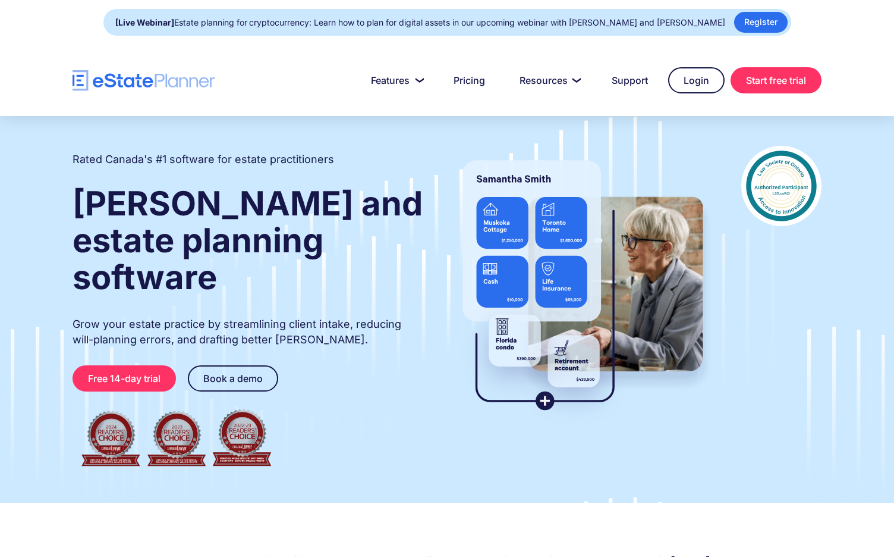 The image size is (894, 557). I want to click on img: estate planner showing wills to their clients, using eState Planner, a leading estate planning so..., so click(583, 285).